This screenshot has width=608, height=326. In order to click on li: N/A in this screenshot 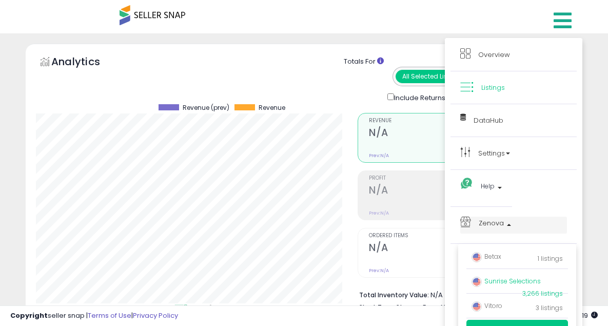, I will do `click(462, 294)`.